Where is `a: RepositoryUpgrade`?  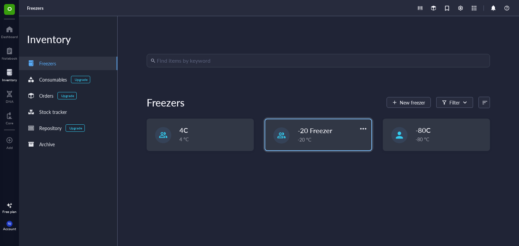 a: RepositoryUpgrade is located at coordinates (68, 128).